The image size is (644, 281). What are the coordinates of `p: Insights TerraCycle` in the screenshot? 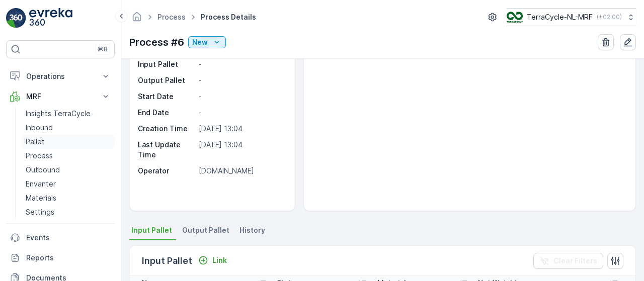 It's located at (58, 113).